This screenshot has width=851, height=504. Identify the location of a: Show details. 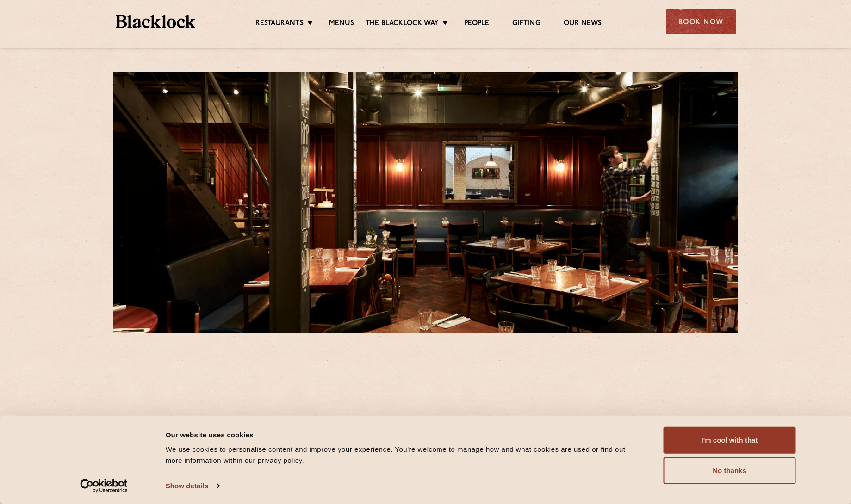
(192, 486).